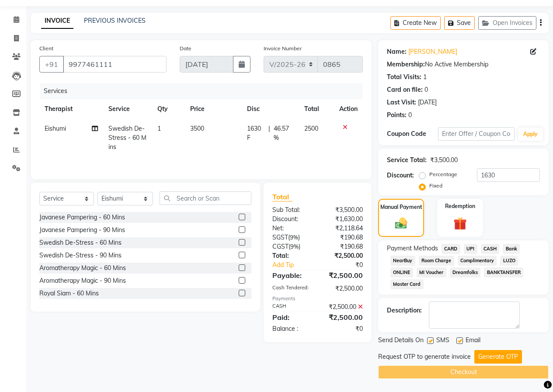  What do you see at coordinates (214, 109) in the screenshot?
I see `th: Price` at bounding box center [214, 109].